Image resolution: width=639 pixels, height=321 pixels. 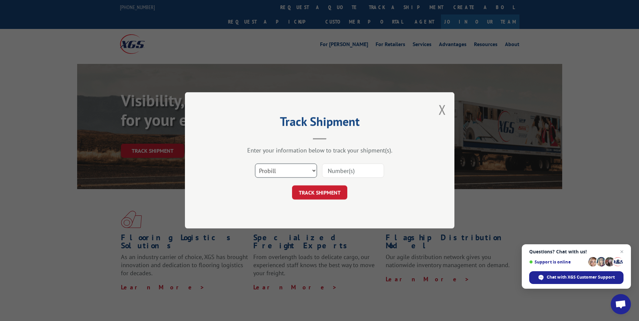 I want to click on button: TRACK SHIPMENT, so click(x=320, y=193).